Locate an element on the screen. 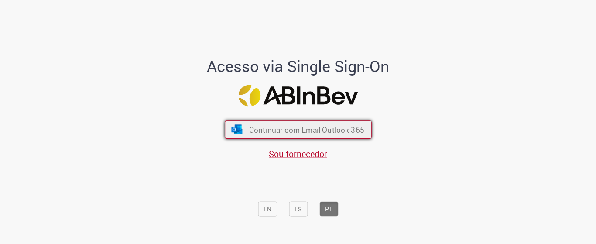  button: EN is located at coordinates (268, 209).